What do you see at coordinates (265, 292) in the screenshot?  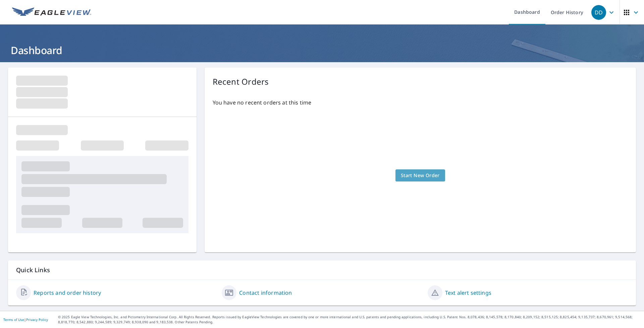 I see `a: Contact information` at bounding box center [265, 292].